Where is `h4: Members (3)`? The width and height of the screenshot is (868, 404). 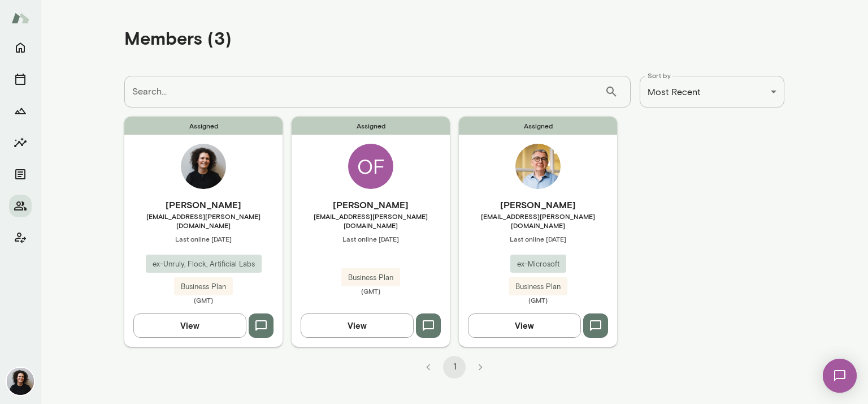 h4: Members (3) is located at coordinates (178, 38).